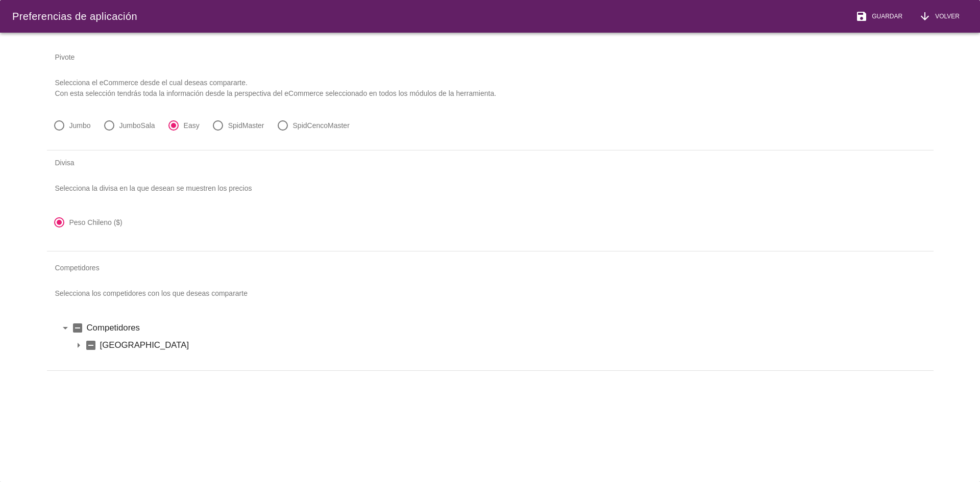 The width and height of the screenshot is (980, 482). Describe the element at coordinates (925, 16) in the screenshot. I see `i: arrow_downward` at that location.